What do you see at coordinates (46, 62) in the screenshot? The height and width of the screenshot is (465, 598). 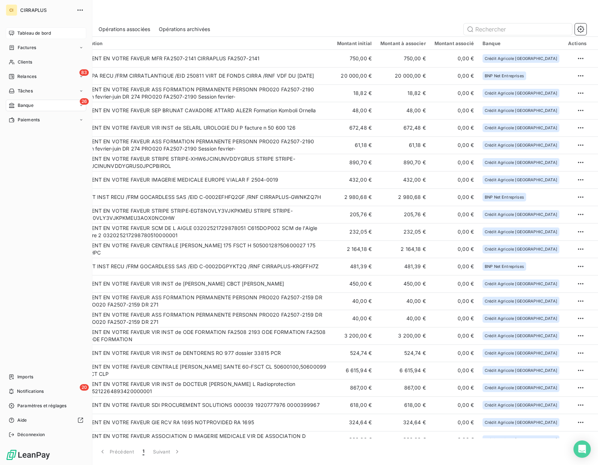 I see `a: Clients` at bounding box center [46, 62].